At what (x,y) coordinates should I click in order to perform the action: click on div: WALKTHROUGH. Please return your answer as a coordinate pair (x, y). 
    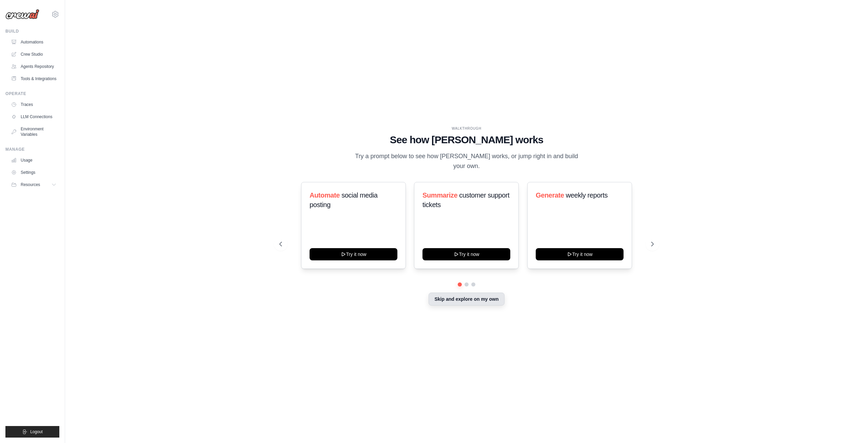
    Looking at the image, I should click on (466, 128).